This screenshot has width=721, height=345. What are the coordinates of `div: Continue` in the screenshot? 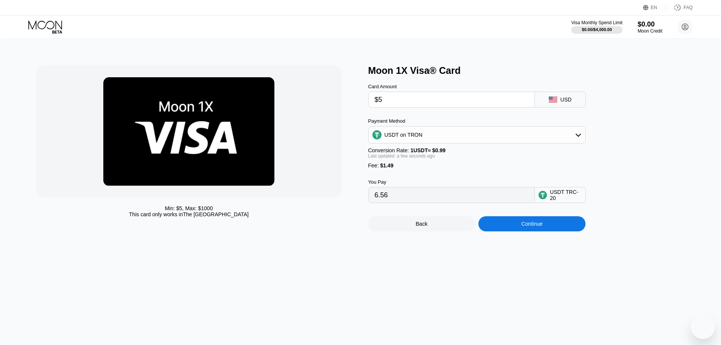 It's located at (532, 224).